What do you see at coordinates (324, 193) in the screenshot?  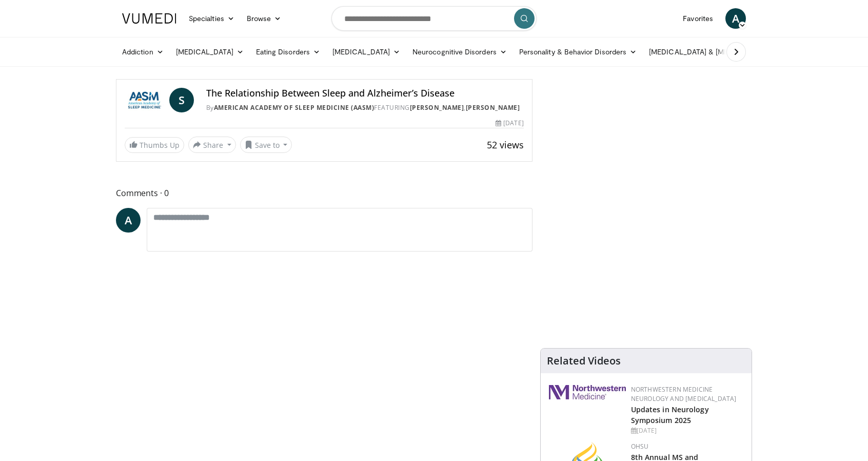 I see `span: Comments 0` at bounding box center [324, 193].